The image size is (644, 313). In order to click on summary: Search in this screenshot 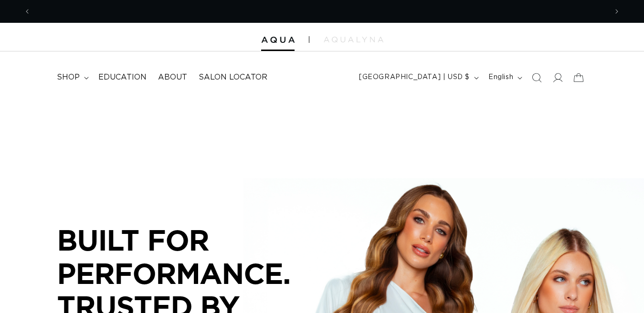, I will do `click(536, 78)`.